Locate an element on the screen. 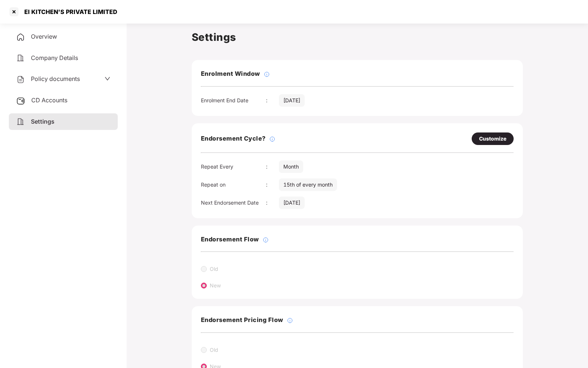 Image resolution: width=588 pixels, height=368 pixels. h3: Endorsement Cycle? is located at coordinates (233, 139).